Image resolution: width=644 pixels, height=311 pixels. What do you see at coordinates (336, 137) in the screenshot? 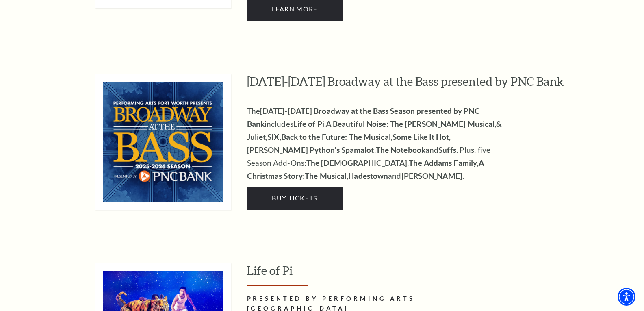
I see `strong: Back to the Future: The Musical` at bounding box center [336, 137].